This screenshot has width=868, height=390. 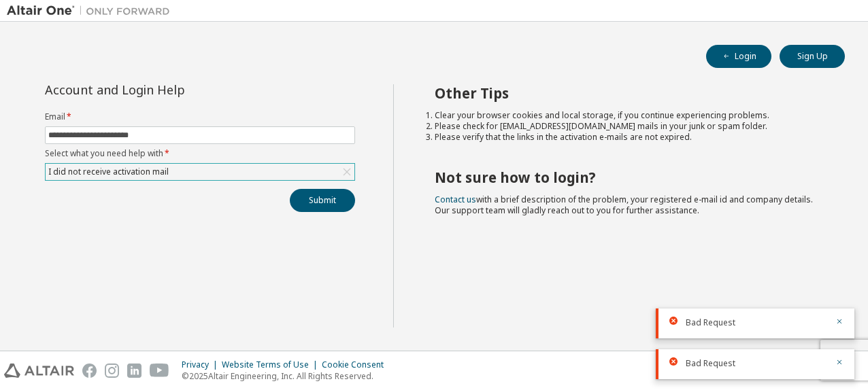 What do you see at coordinates (201, 365) in the screenshot?
I see `div: Privacy` at bounding box center [201, 365].